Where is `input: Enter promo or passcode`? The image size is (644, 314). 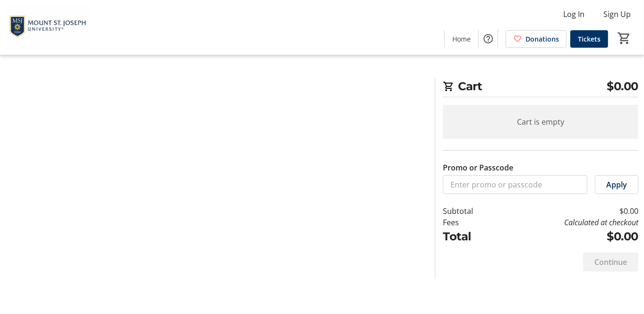
input: Enter promo or passcode is located at coordinates (515, 185).